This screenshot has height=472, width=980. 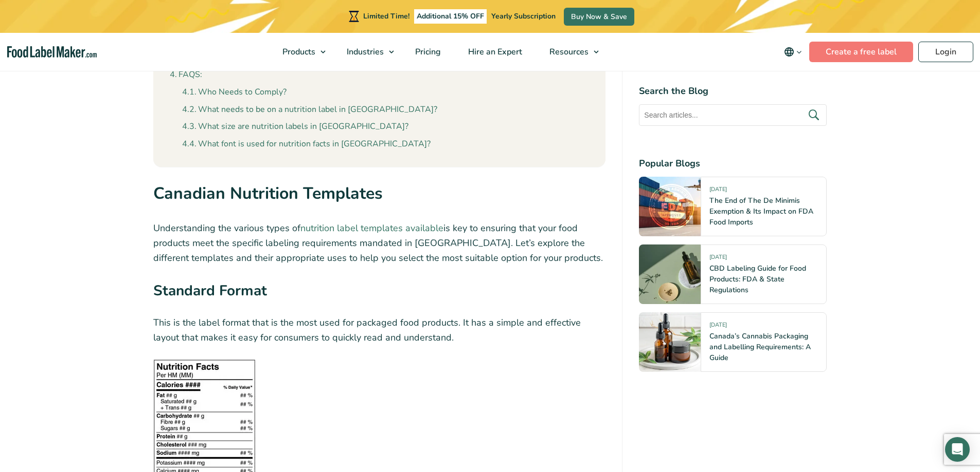 I want to click on a: Canada’s Cannabis Packaging and Labelling Requirements: A Guide, so click(x=760, y=347).